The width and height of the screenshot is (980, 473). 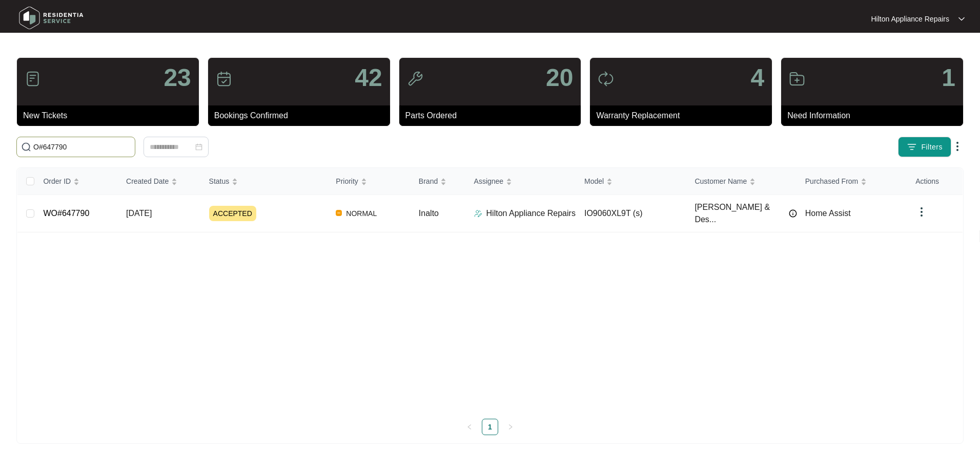 I want to click on span: Model, so click(x=594, y=181).